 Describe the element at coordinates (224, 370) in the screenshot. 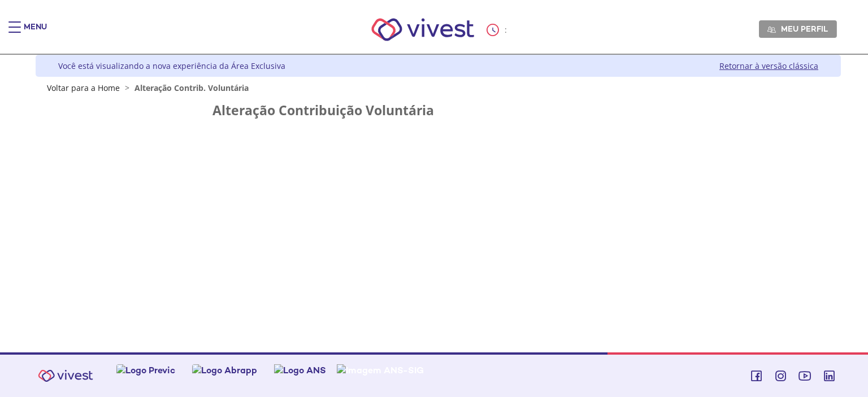

I see `img: Logo Abrapp` at that location.